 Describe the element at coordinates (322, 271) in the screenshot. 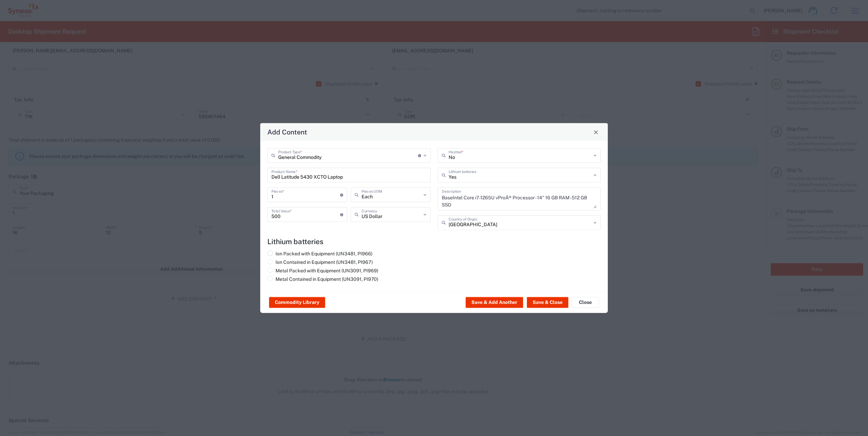

I see `label: Metal Packed with Equipment (UN3091, PI969)` at that location.